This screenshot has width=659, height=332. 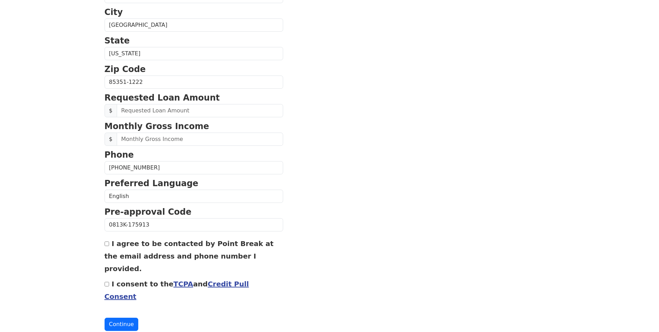 I want to click on button: Continue, so click(x=122, y=324).